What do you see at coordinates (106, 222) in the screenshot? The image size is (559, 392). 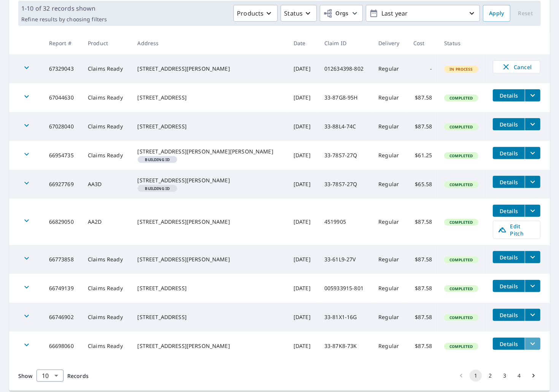 I see `td: AA2D` at bounding box center [106, 222].